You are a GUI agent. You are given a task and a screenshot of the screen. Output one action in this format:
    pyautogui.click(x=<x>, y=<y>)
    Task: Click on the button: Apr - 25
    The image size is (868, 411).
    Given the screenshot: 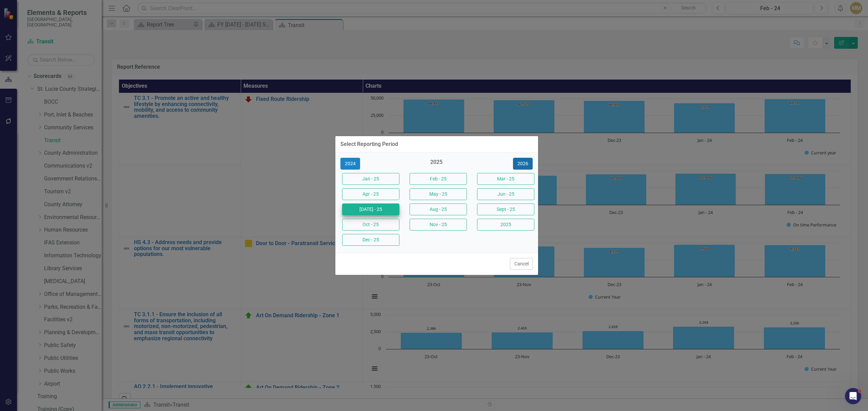 What is the action you would take?
    pyautogui.click(x=371, y=194)
    